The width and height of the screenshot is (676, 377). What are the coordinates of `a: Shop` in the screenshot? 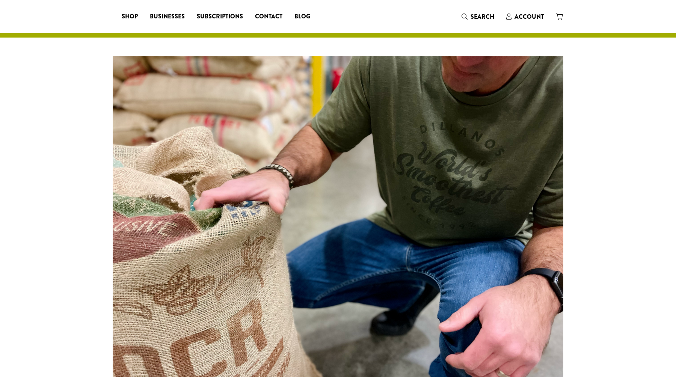 It's located at (129, 17).